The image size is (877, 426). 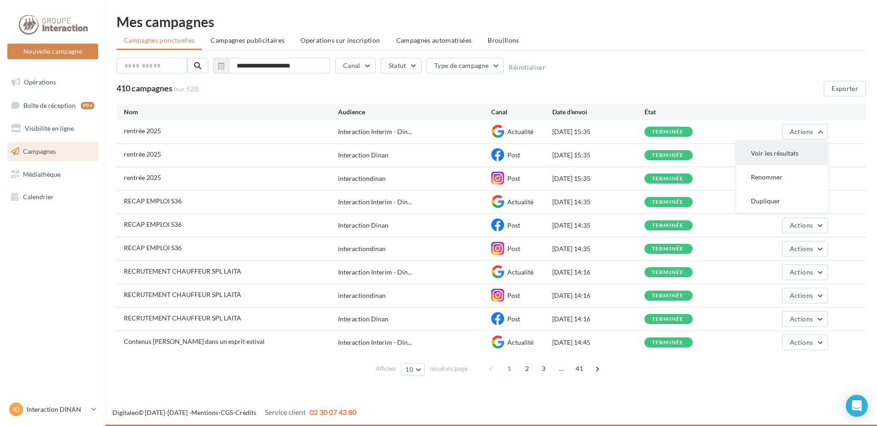 What do you see at coordinates (356, 66) in the screenshot?
I see `button: Canal` at bounding box center [356, 66].